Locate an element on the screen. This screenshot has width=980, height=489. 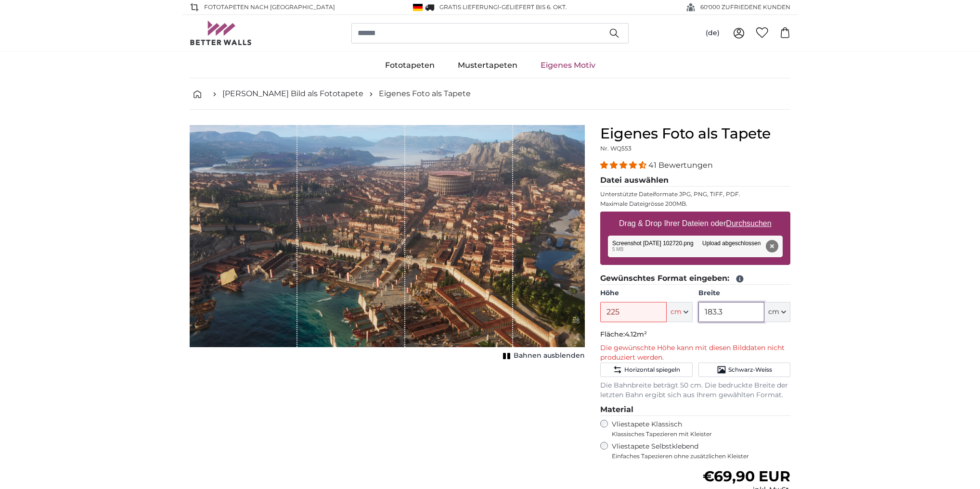
a: Mustertapeten is located at coordinates (487, 66).